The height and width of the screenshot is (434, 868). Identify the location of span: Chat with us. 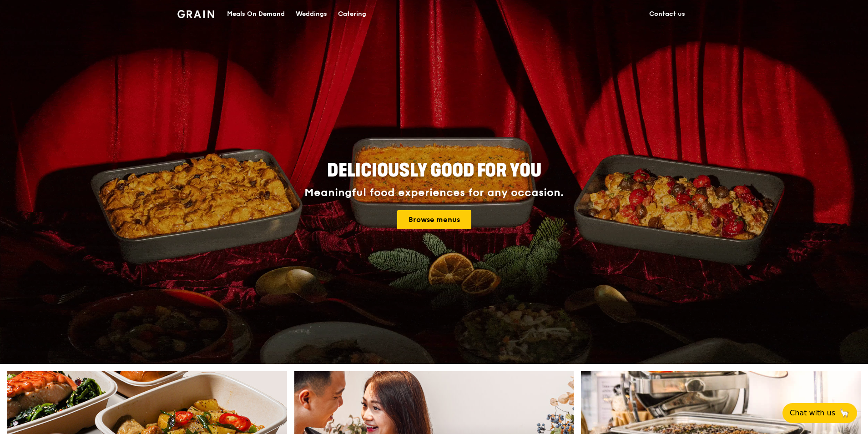
(813, 413).